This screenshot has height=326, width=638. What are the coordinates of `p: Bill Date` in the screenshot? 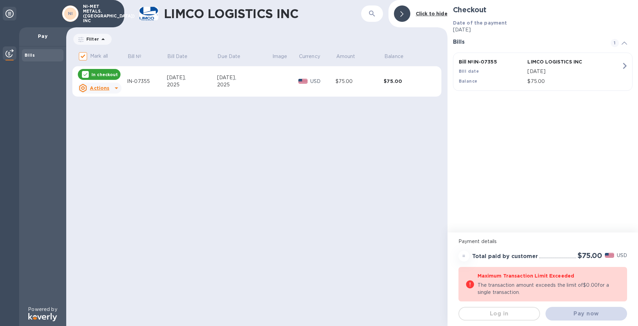 It's located at (177, 56).